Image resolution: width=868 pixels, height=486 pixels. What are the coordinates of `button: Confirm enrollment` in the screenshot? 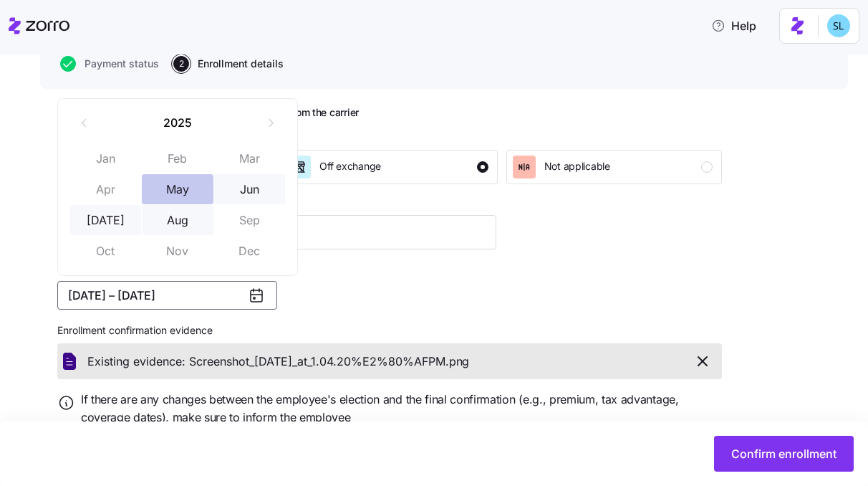 It's located at (783, 454).